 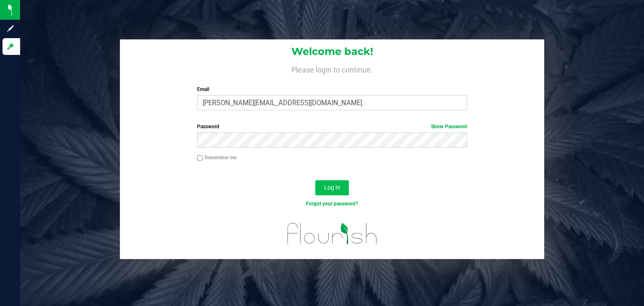 I want to click on inline-svg: Sign up, so click(x=11, y=29).